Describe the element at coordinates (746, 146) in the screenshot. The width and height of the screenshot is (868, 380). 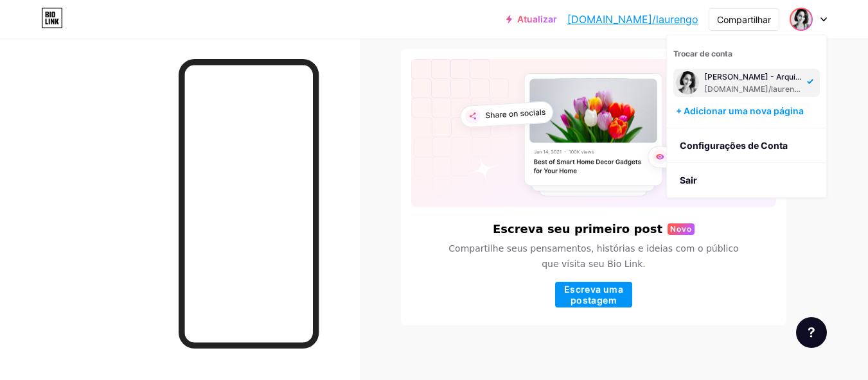
I see `a: Configurações de Conta` at that location.